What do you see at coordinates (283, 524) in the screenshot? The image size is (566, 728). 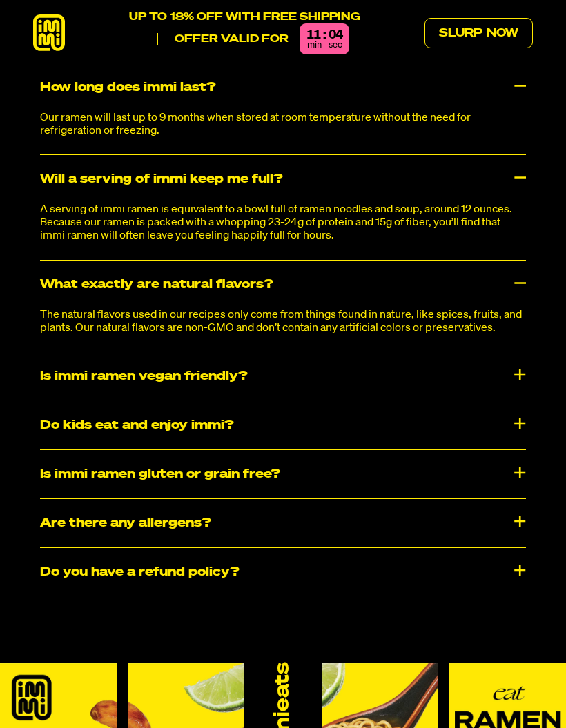 I see `div: ​​Are there any allergens?` at bounding box center [283, 524].